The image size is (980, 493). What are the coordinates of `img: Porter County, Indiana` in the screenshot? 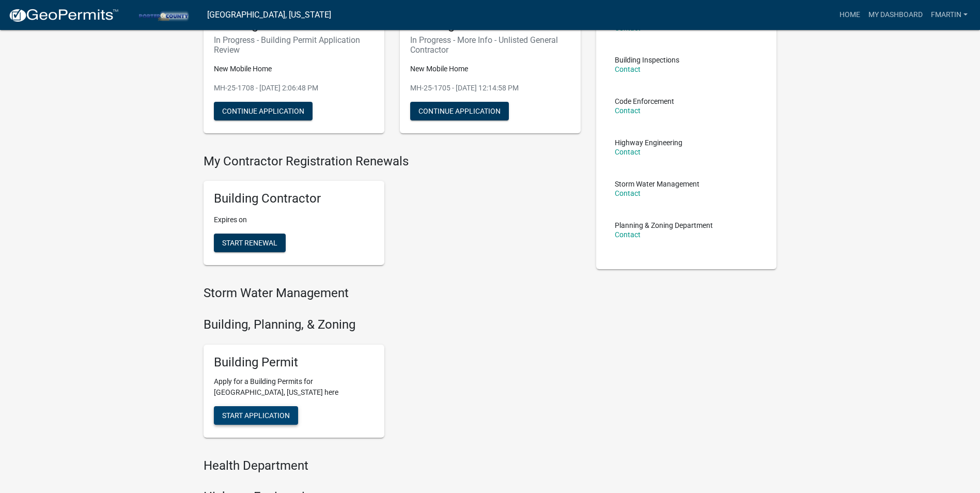 It's located at (162, 15).